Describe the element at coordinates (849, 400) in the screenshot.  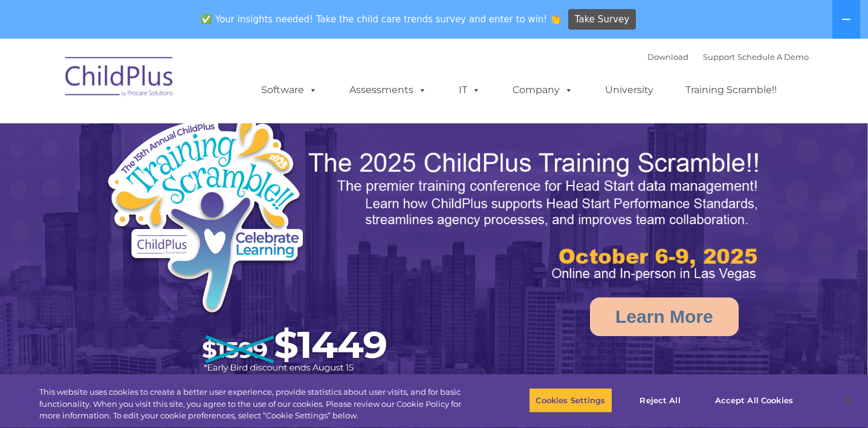
I see `button: Close` at that location.